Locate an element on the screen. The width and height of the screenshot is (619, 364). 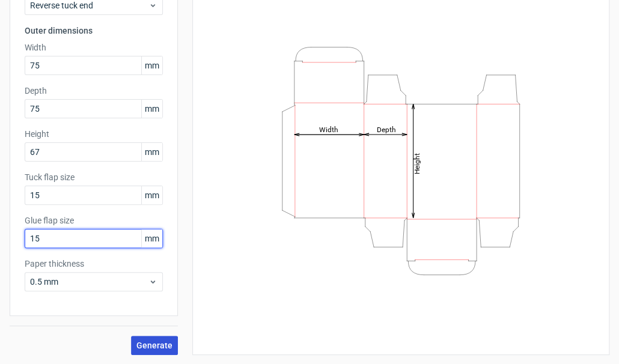
label: Glue flap size is located at coordinates (94, 221).